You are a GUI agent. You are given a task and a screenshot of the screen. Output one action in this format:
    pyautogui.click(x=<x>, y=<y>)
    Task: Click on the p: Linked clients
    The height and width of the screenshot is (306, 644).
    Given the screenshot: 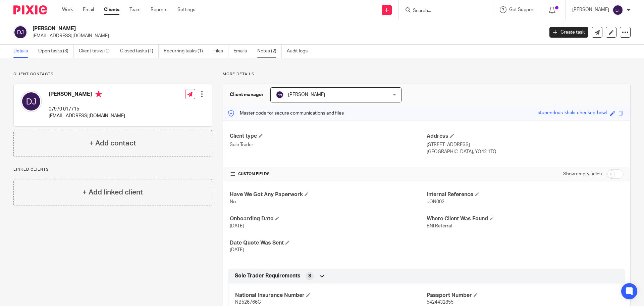 What is the action you would take?
    pyautogui.click(x=113, y=170)
    